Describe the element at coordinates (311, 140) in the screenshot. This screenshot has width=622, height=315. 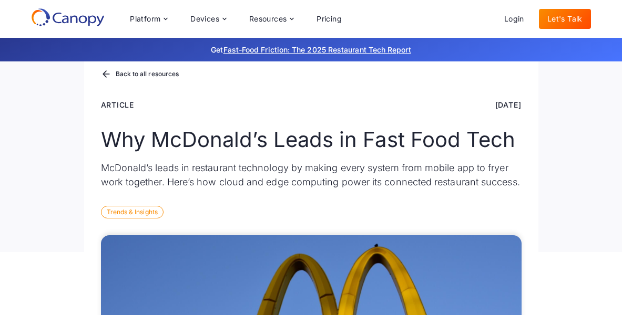
I see `h1: Why McDonald’s Leads in Fast Food Tech` at that location.